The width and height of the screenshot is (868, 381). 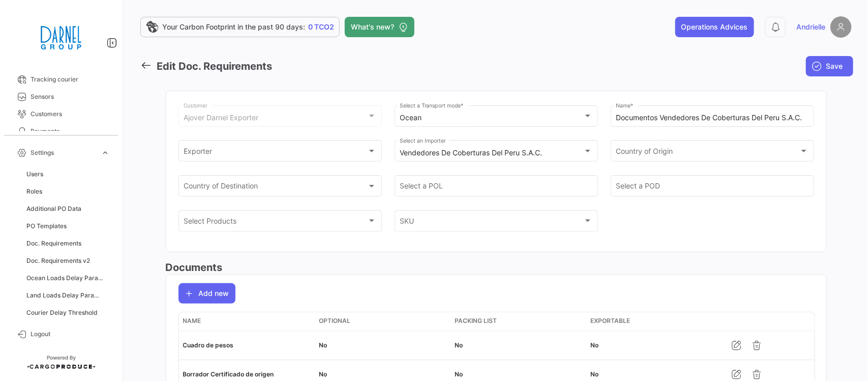 I want to click on span: Select Products, so click(x=275, y=222).